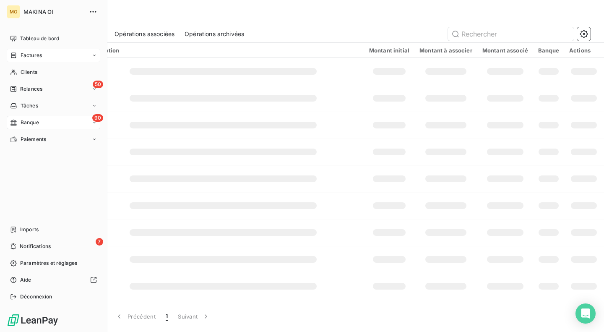 The width and height of the screenshot is (604, 332). I want to click on span: Banque, so click(30, 123).